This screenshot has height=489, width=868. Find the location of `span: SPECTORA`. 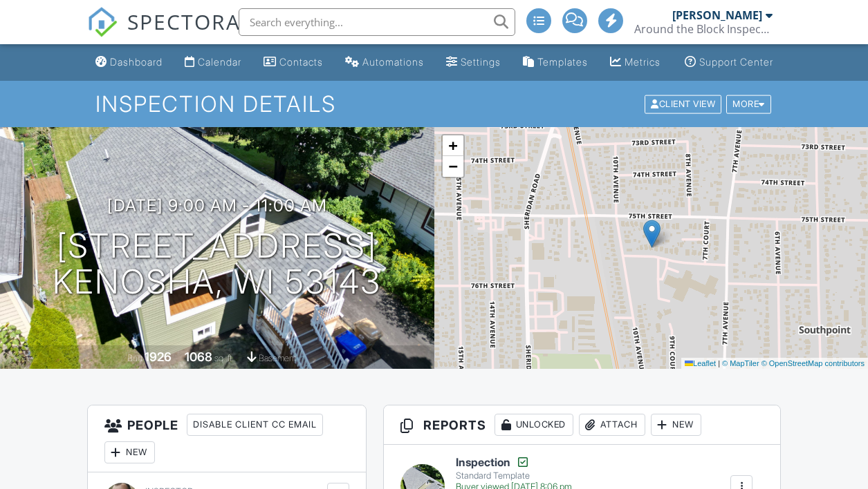

span: SPECTORA is located at coordinates (184, 21).